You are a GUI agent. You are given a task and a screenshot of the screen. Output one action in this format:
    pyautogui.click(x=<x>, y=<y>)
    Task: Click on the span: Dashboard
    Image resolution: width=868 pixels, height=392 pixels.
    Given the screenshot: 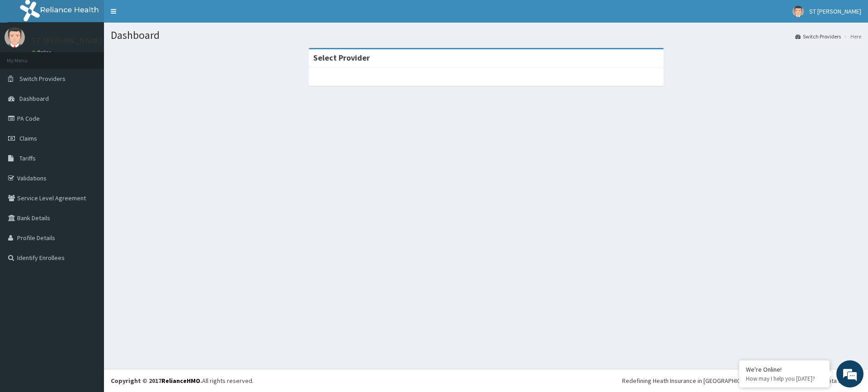 What is the action you would take?
    pyautogui.click(x=34, y=99)
    